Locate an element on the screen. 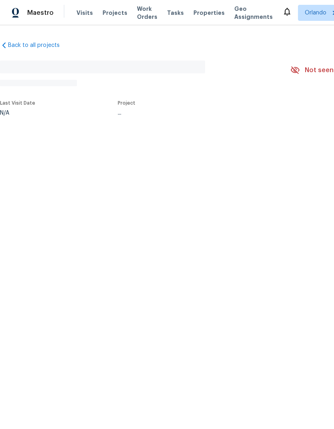 The width and height of the screenshot is (334, 429). span: Visits is located at coordinates (85, 13).